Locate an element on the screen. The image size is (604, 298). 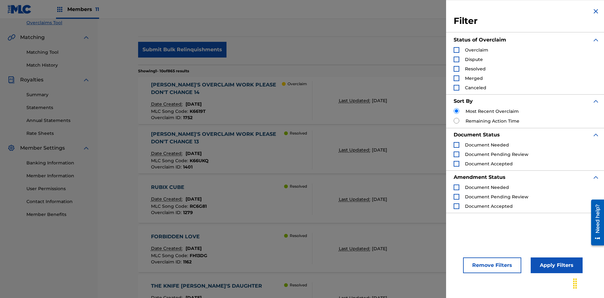
span: K66UKQ is located at coordinates (199, 161).